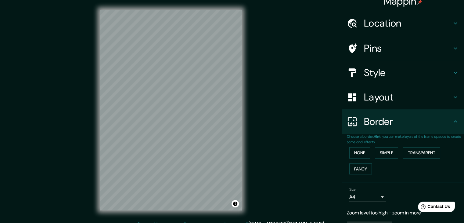 The width and height of the screenshot is (464, 223). What do you see at coordinates (368, 197) in the screenshot?
I see `div: A4` at bounding box center [368, 197].